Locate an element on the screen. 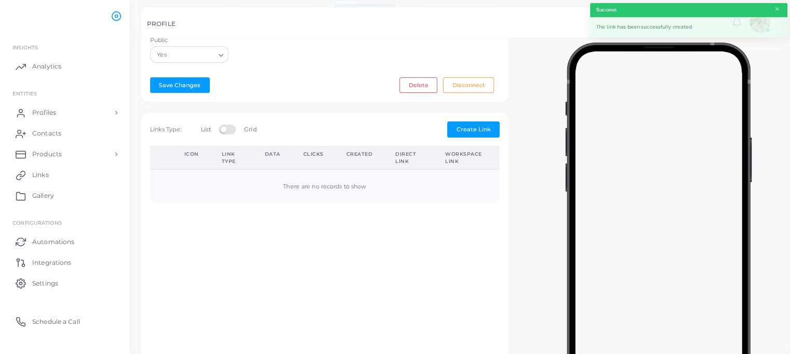 This screenshot has width=790, height=354. div: Link Type is located at coordinates (232, 157).